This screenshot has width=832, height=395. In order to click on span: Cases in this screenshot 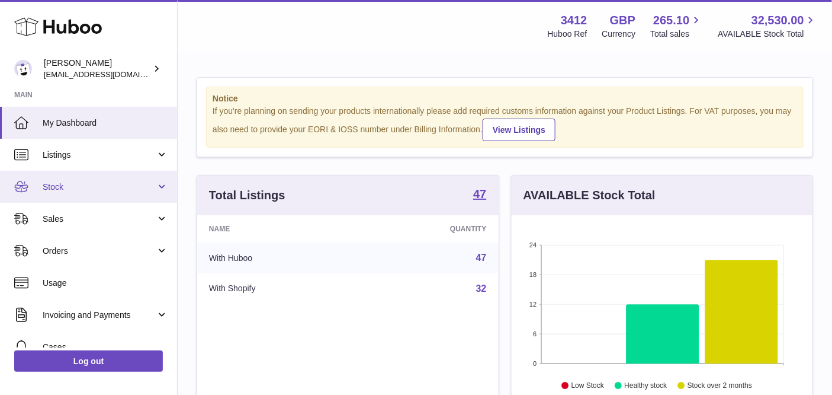, I will do `click(105, 347)`.